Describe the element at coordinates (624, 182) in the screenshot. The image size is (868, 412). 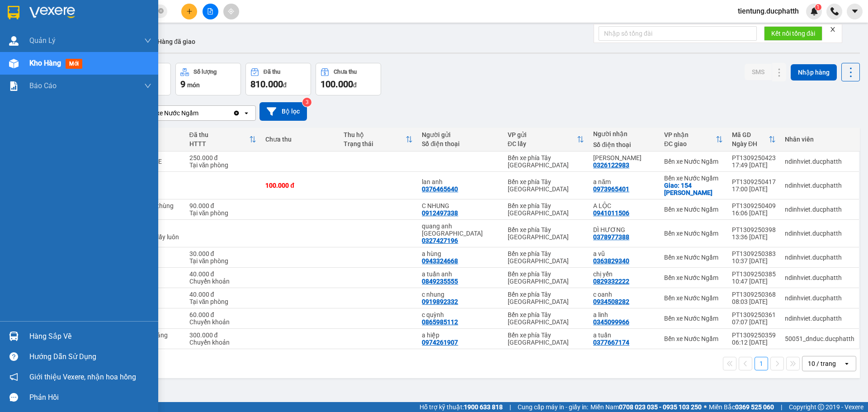
I see `div: a năm` at that location.